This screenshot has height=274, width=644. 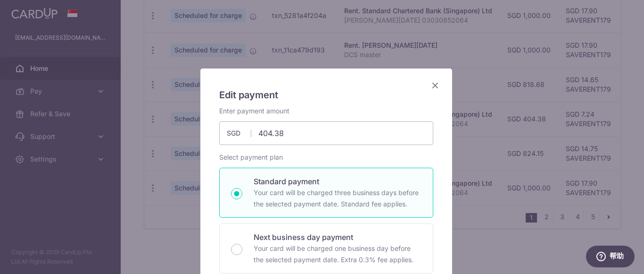 I want to click on p: Standard payment, so click(x=338, y=182).